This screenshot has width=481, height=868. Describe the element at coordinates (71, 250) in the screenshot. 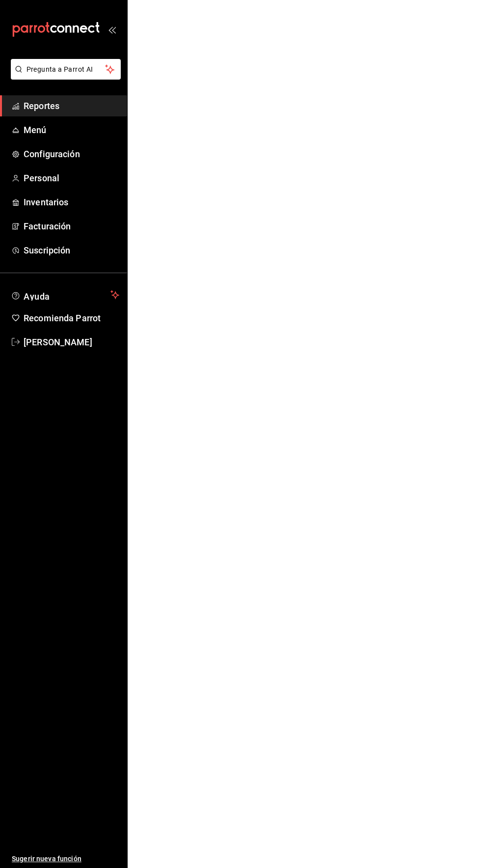

I see `span: Suscripción` at that location.